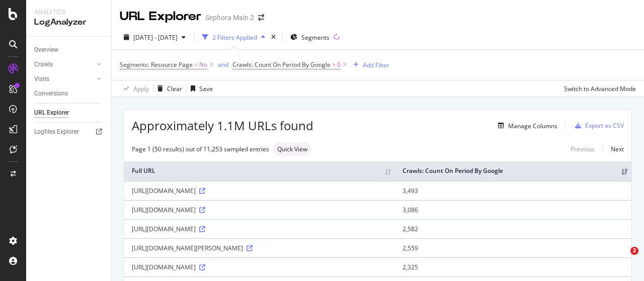 The height and width of the screenshot is (281, 644). Describe the element at coordinates (69, 50) in the screenshot. I see `a: Overview` at that location.